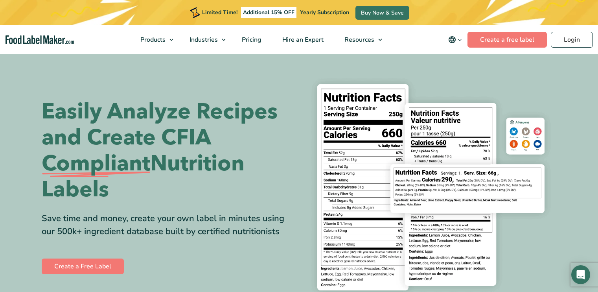 Image resolution: width=598 pixels, height=292 pixels. What do you see at coordinates (251, 40) in the screenshot?
I see `a: Pricing` at bounding box center [251, 40].